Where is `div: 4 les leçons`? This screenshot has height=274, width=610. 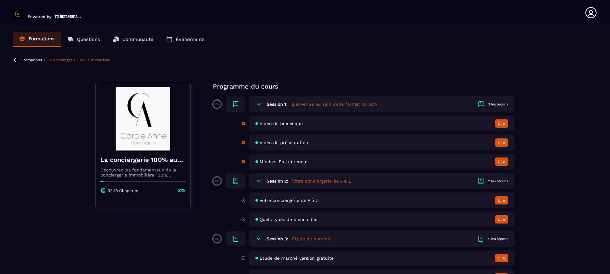 div: 4 les leçons is located at coordinates (498, 239).